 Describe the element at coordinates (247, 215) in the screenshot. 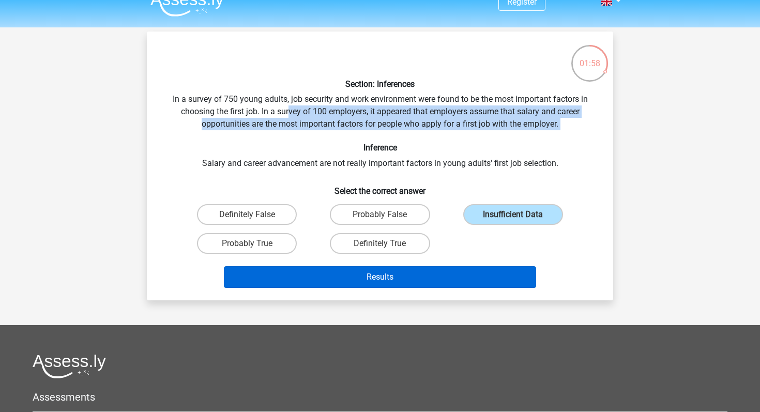

I see `label: Definitely False` at that location.